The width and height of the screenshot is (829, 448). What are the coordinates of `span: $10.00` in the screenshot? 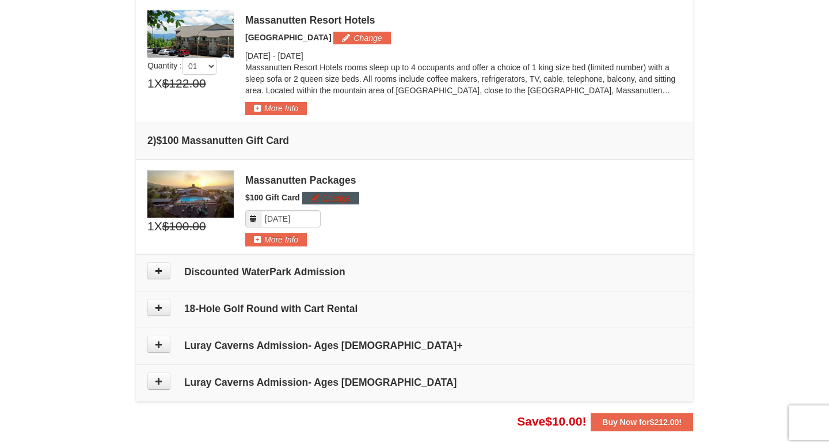 It's located at (563, 421).